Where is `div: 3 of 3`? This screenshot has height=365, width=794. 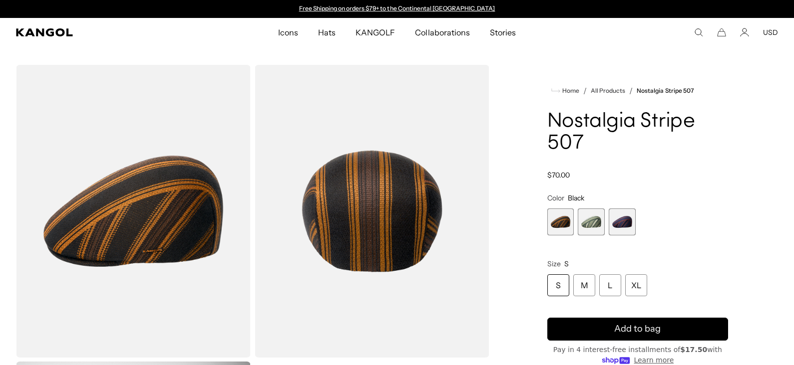
div: 3 of 3 is located at coordinates (622, 222).